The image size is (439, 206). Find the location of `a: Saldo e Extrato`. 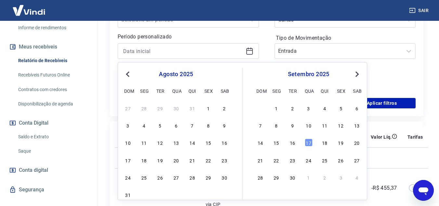

a: Saldo e Extrato is located at coordinates (52, 137).